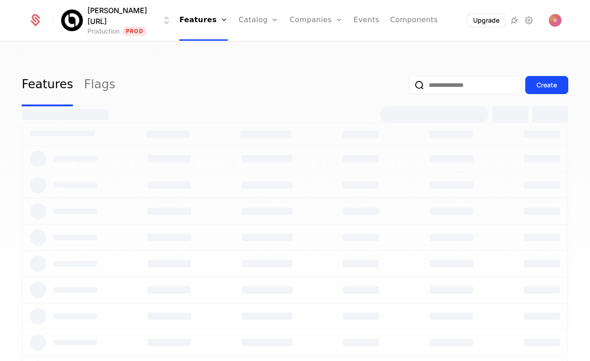  I want to click on button: Open user button, so click(555, 20).